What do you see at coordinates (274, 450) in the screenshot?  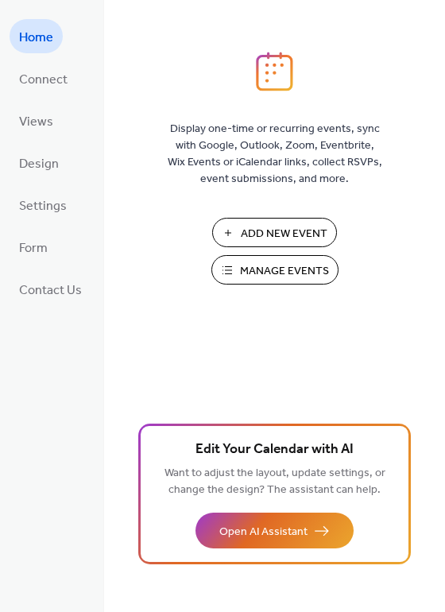 I see `span: Edit Your Calendar with AI` at bounding box center [274, 450].